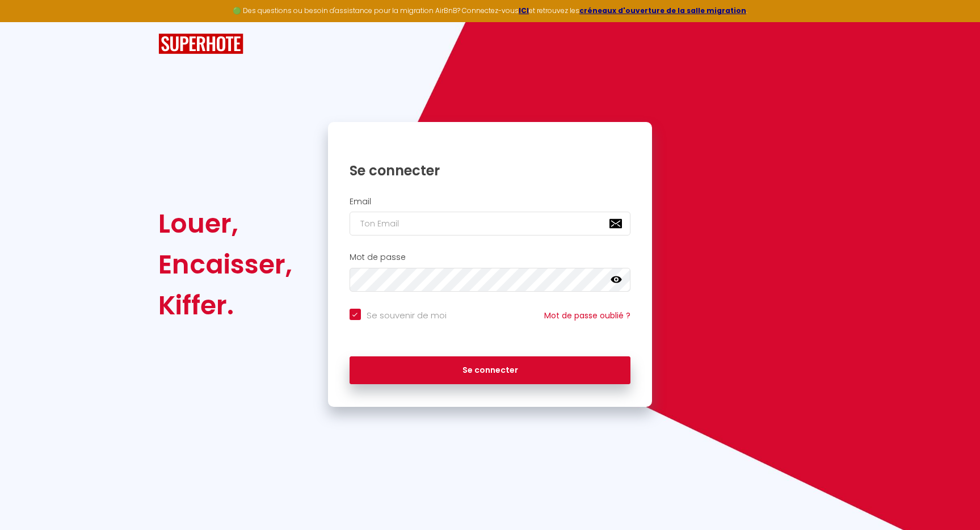 The image size is (980, 530). Describe the element at coordinates (524, 10) in the screenshot. I see `strong: ICI` at that location.